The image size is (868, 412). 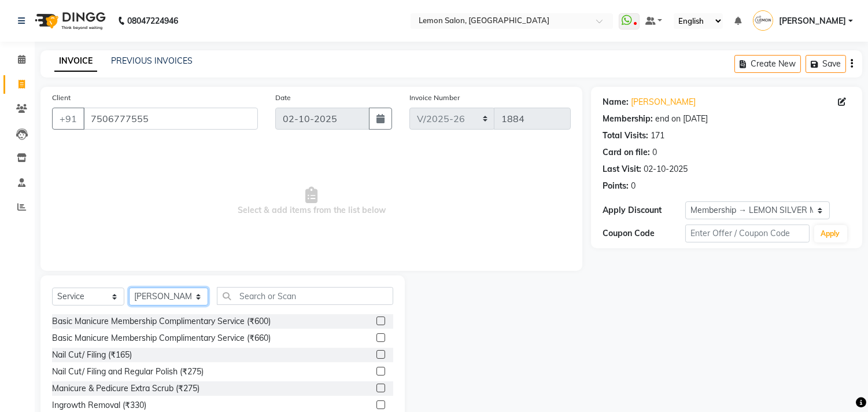 What do you see at coordinates (767, 63) in the screenshot?
I see `button: Create New` at bounding box center [767, 63].